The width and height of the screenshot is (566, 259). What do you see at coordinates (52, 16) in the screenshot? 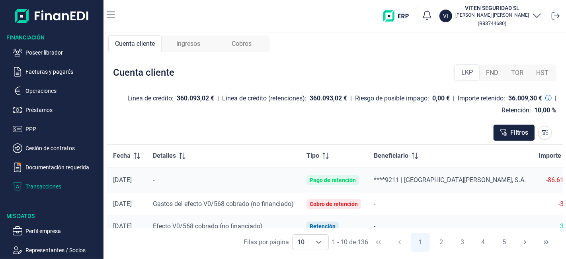
I see `img: Logo de aplicación` at bounding box center [52, 16].